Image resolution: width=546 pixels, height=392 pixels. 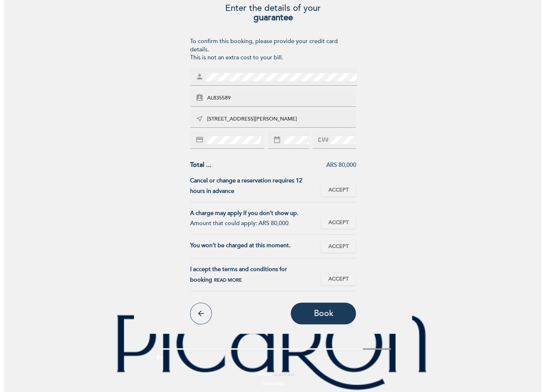 What do you see at coordinates (159, 358) in the screenshot?
I see `i: arrow_backward` at bounding box center [159, 358].